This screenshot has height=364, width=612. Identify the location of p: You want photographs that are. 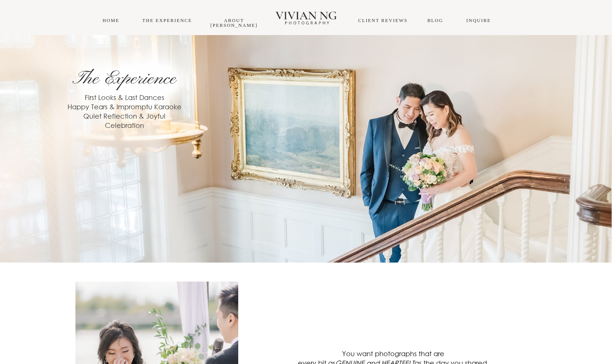
(393, 354).